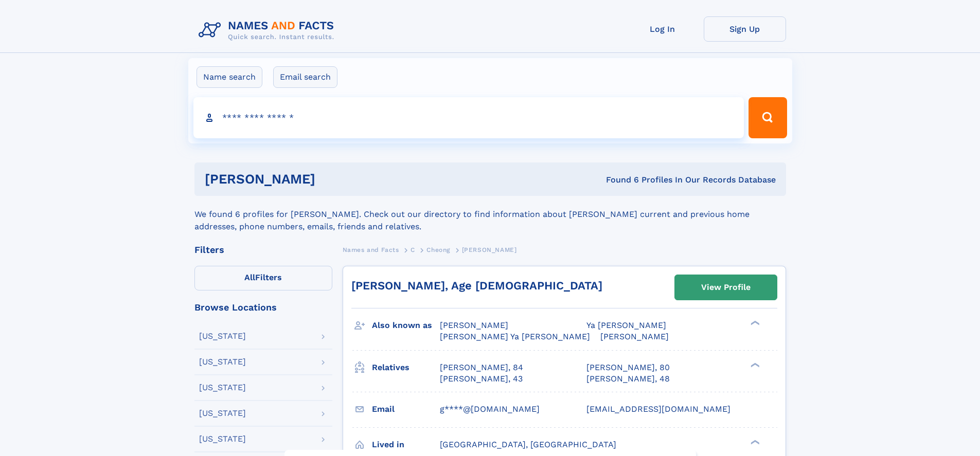 The height and width of the screenshot is (456, 980). What do you see at coordinates (618, 180) in the screenshot?
I see `div: Found 6 Profiles In Our Records Database` at bounding box center [618, 180].